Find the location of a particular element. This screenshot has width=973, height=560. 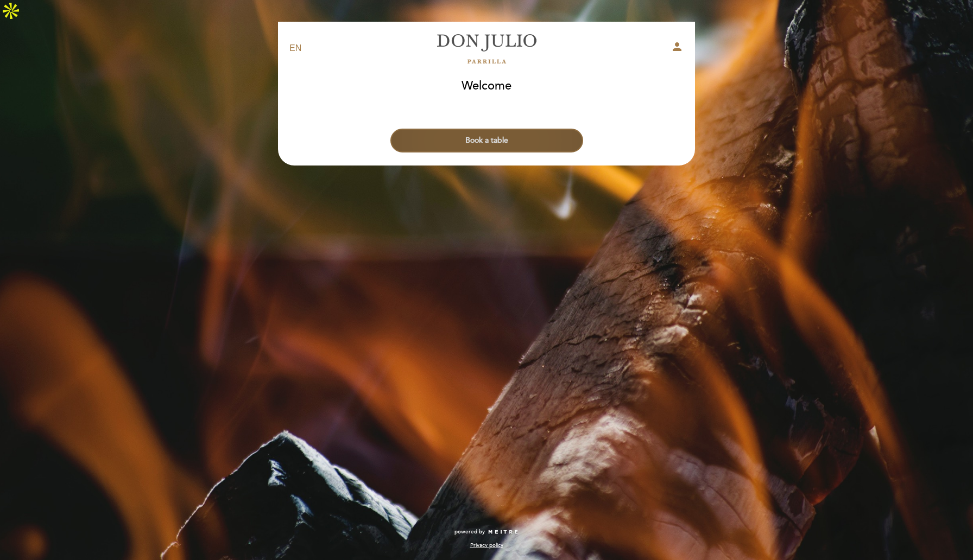

button: Book a table is located at coordinates (487, 140).